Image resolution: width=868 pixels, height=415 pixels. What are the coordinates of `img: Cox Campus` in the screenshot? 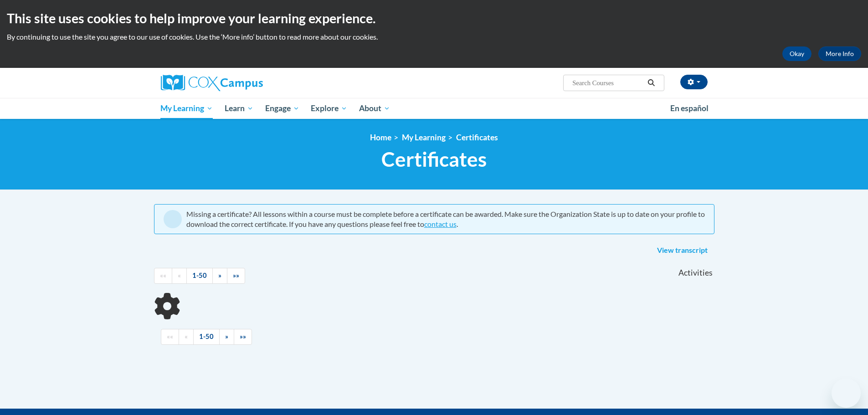 It's located at (212, 83).